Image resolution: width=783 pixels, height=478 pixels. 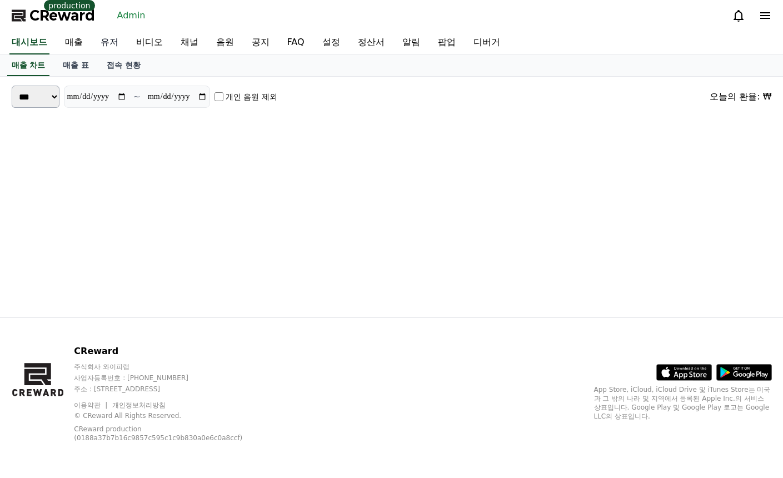 I want to click on a: 유저, so click(x=109, y=43).